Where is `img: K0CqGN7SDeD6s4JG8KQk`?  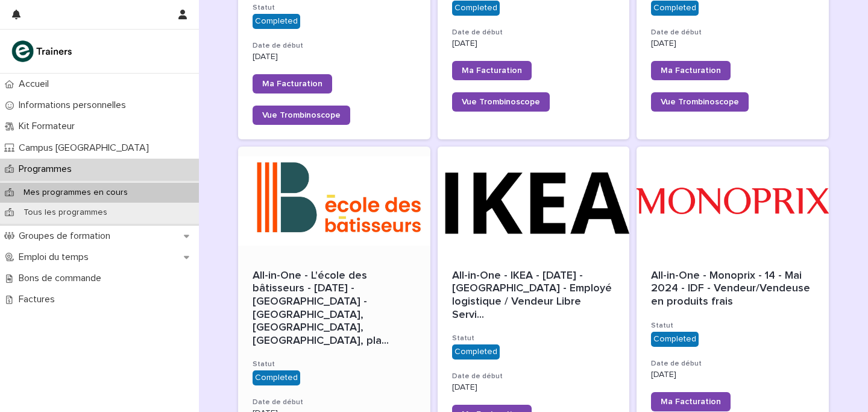 img: K0CqGN7SDeD6s4JG8KQk is located at coordinates (43, 52).